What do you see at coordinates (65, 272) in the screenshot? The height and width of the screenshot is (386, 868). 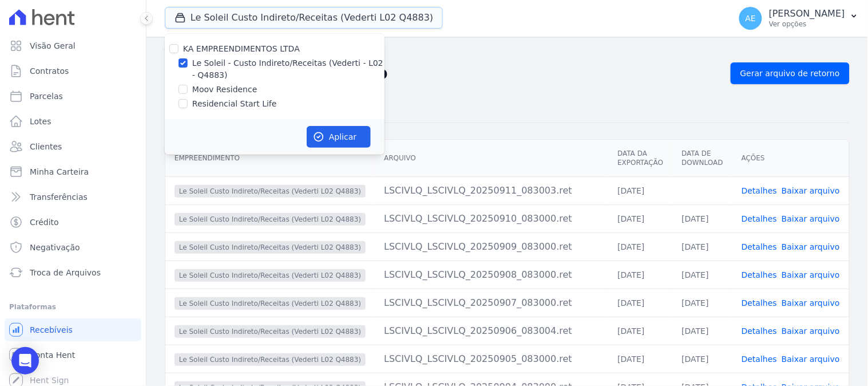 I see `span: Troca de Arquivos` at bounding box center [65, 272].